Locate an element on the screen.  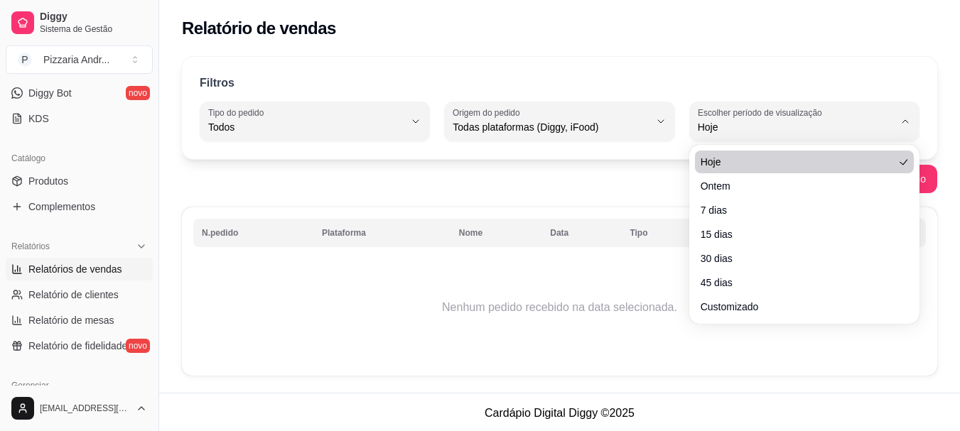
th: Nome is located at coordinates (496, 233).